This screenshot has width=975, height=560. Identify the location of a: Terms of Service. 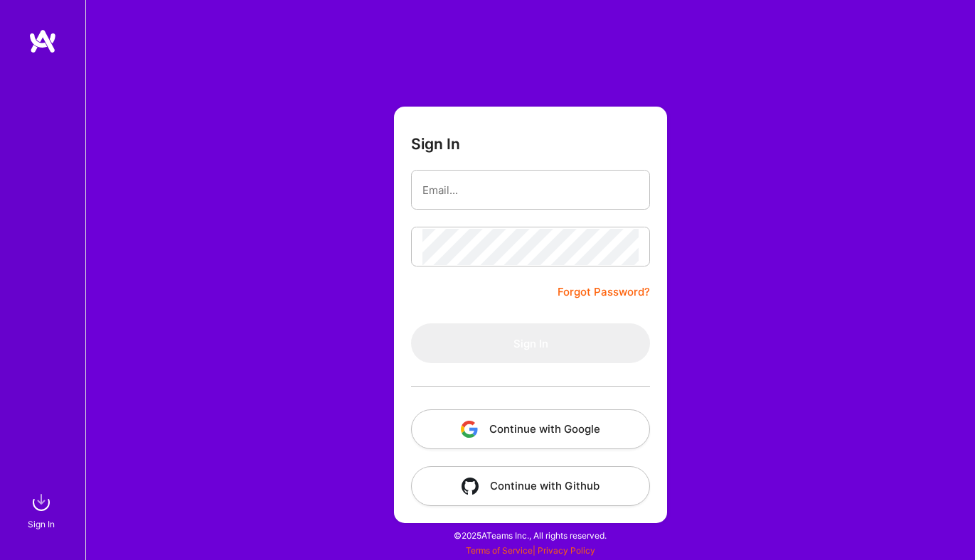
(499, 550).